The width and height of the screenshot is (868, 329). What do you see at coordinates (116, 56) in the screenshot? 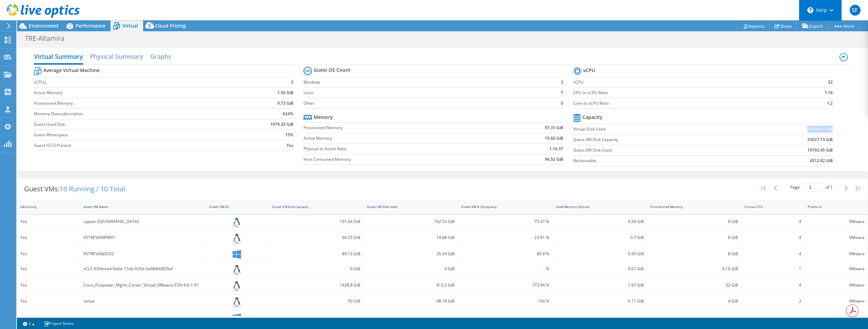
I see `h2: Physical Summary` at bounding box center [116, 56].